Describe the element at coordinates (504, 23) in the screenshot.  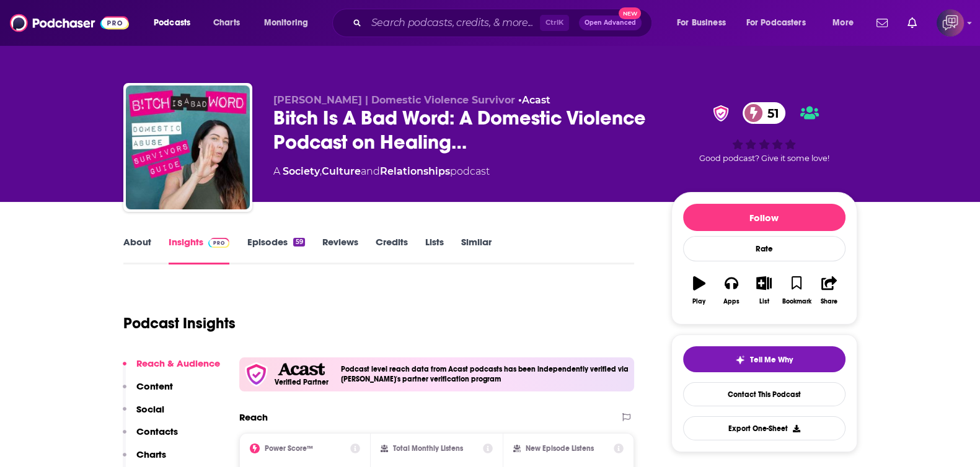
I see `div: Search podcasts, credits, & more...` at that location.